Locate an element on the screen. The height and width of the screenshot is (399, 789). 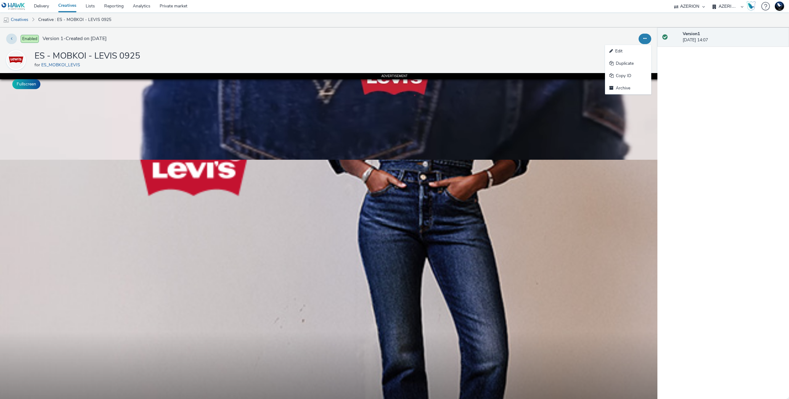
a: Duplicate is located at coordinates (628, 64).